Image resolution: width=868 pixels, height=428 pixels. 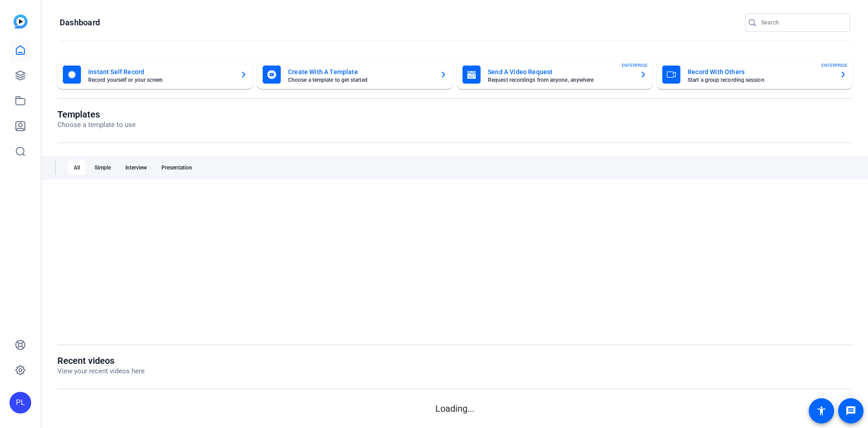 I want to click on h1: Recent videos, so click(x=101, y=361).